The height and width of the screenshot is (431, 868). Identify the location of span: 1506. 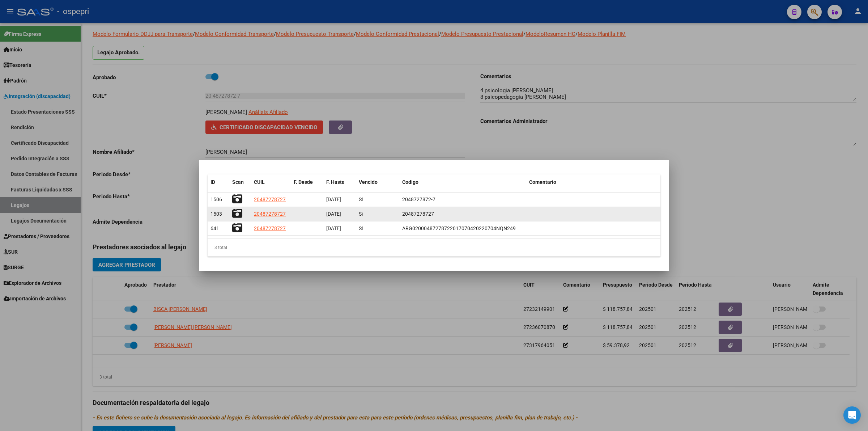
(216, 199).